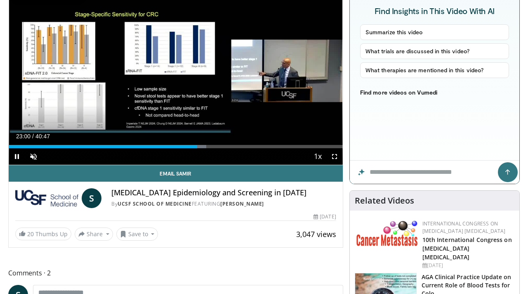  I want to click on a: 20 Thumbs Up, so click(43, 234).